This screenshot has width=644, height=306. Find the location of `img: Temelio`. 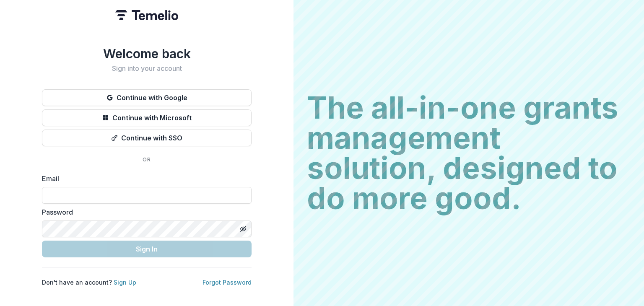

img: Temelio is located at coordinates (146, 15).